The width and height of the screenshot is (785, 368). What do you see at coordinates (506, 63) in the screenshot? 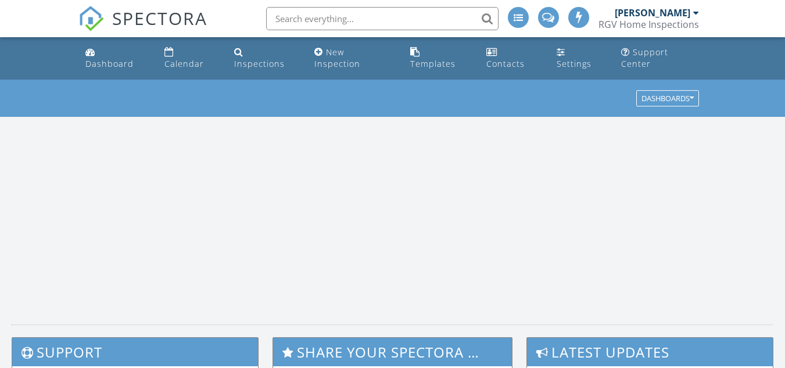
I see `div: Contacts` at bounding box center [506, 63].